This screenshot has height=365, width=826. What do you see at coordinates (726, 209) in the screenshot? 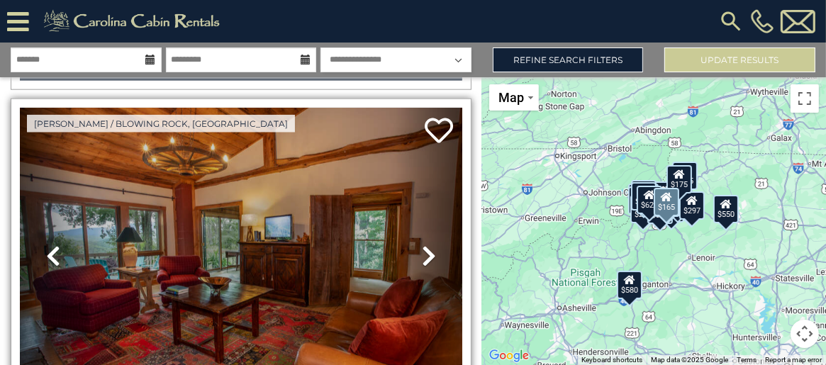
I see `div: $550` at bounding box center [726, 209].